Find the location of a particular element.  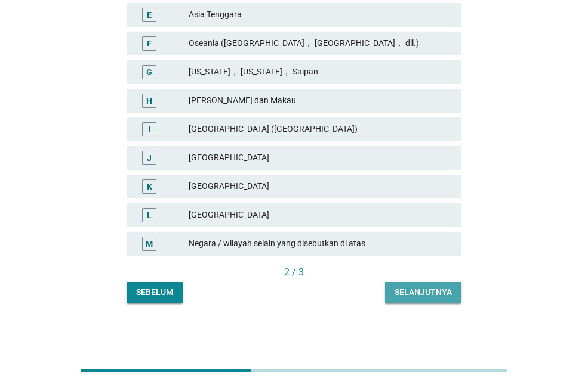

div: K is located at coordinates (149, 186).